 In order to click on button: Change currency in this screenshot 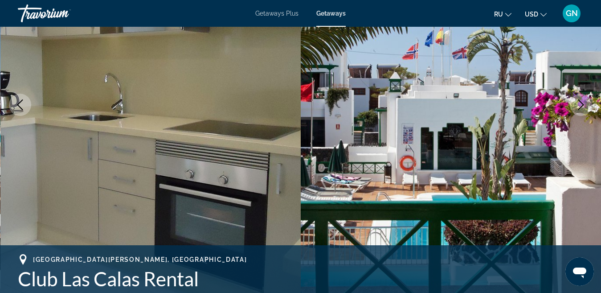, I will do `click(536, 14)`.